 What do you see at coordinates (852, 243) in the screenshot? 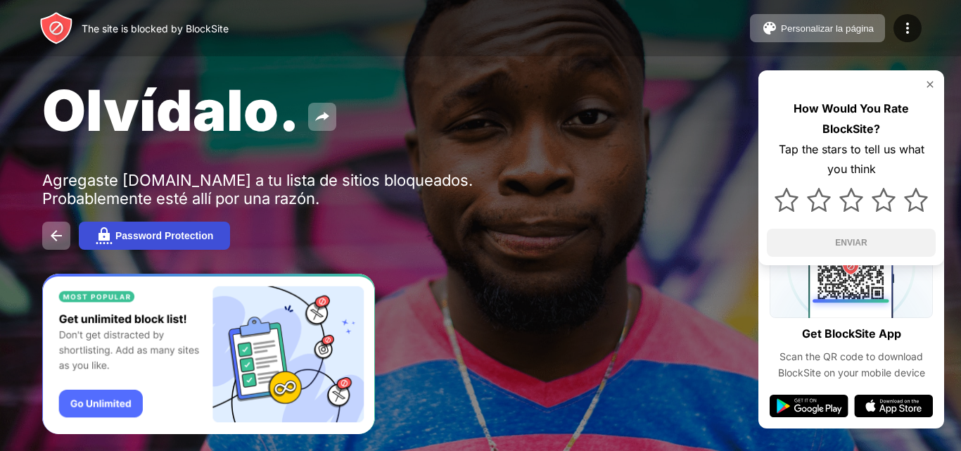
I see `button: ENVIAR` at bounding box center [852, 243].